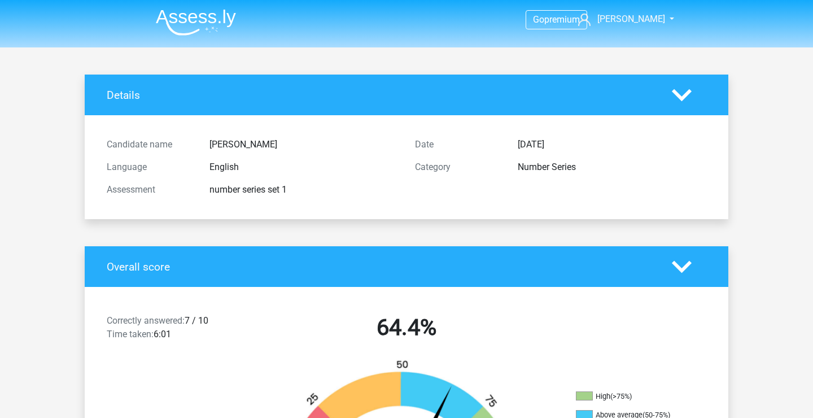 This screenshot has width=813, height=418. I want to click on div: Assessment, so click(150, 190).